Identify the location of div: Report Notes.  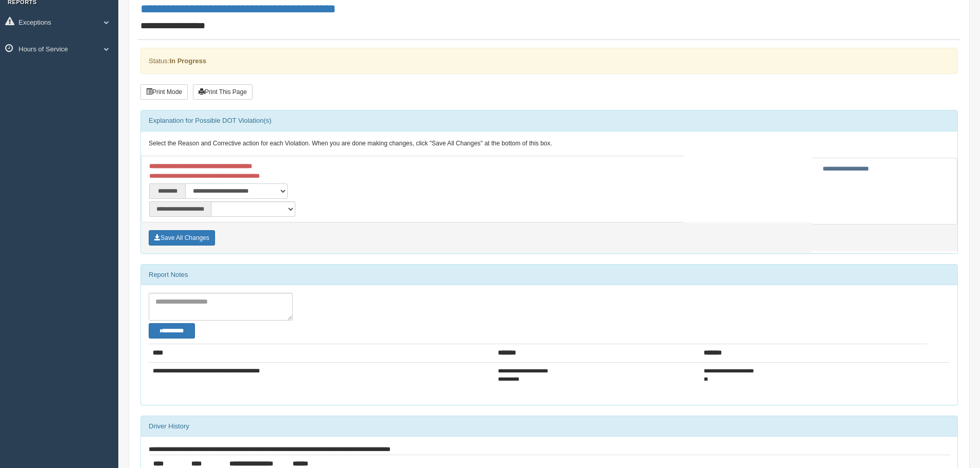
(549, 276).